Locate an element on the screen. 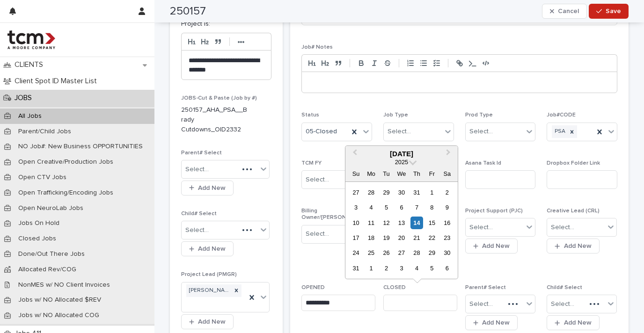 Image resolution: width=644 pixels, height=333 pixels. p: Open CTV Jobs is located at coordinates (42, 177).